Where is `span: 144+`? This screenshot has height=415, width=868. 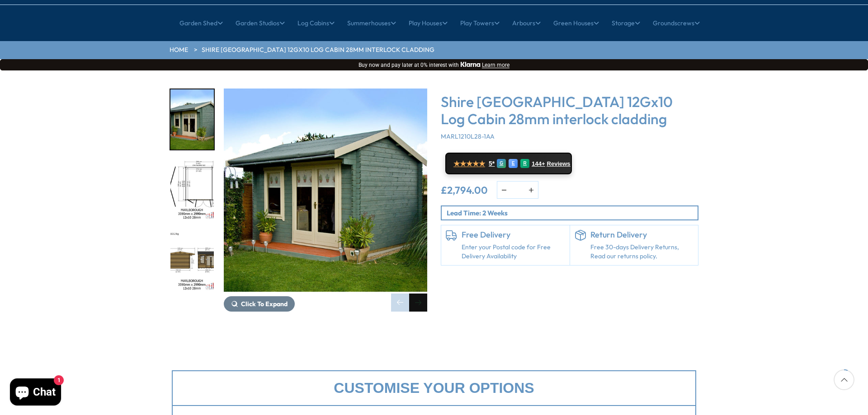
span: 144+ is located at coordinates (538, 164).